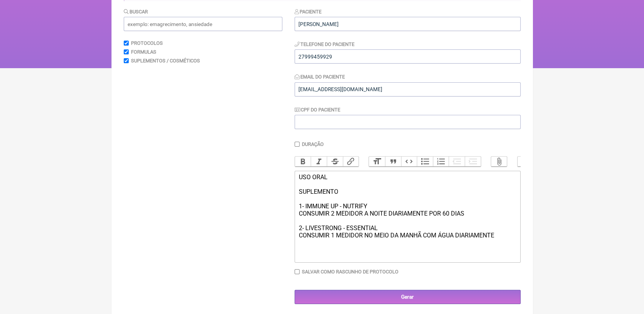 Image resolution: width=644 pixels, height=314 pixels. Describe the element at coordinates (408, 297) in the screenshot. I see `input: Gerar` at that location.